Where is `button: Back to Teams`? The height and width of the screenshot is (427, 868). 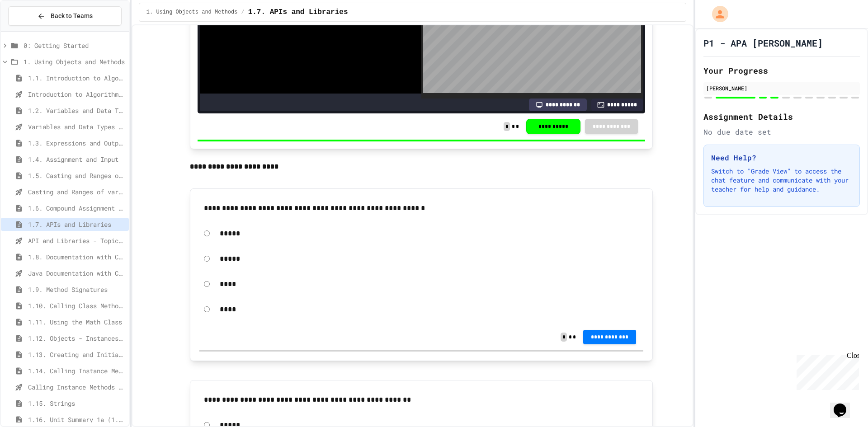
button: Back to Teams is located at coordinates (65, 16).